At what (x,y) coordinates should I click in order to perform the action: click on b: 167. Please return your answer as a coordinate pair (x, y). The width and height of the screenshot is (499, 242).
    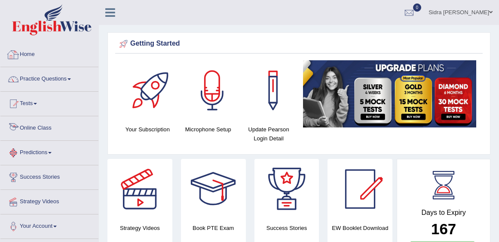
    Looking at the image, I should click on (444, 228).